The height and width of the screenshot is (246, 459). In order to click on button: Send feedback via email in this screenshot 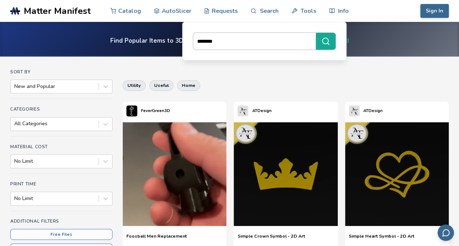, I will do `click(445, 233)`.